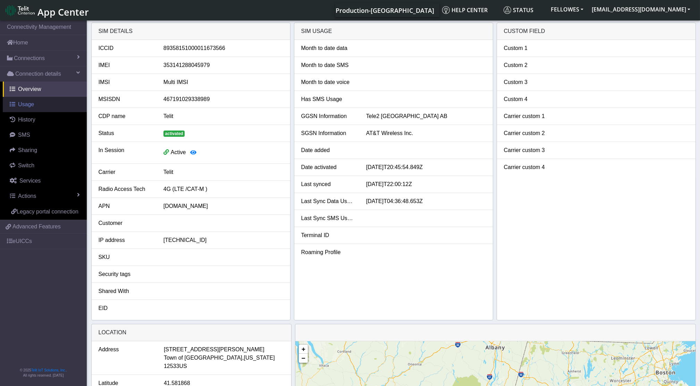  Describe the element at coordinates (26, 104) in the screenshot. I see `span: Usage` at that location.